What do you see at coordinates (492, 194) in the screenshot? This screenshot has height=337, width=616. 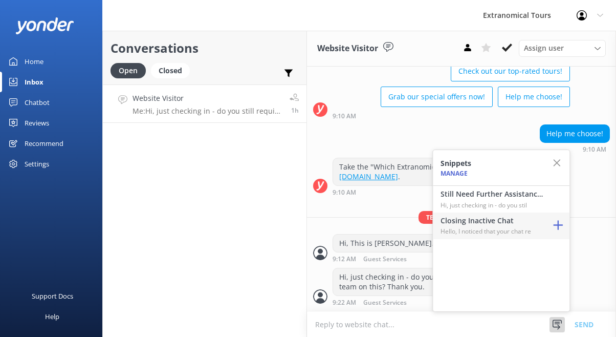 I see `h4: Still Need Further Assistance?` at bounding box center [492, 194].